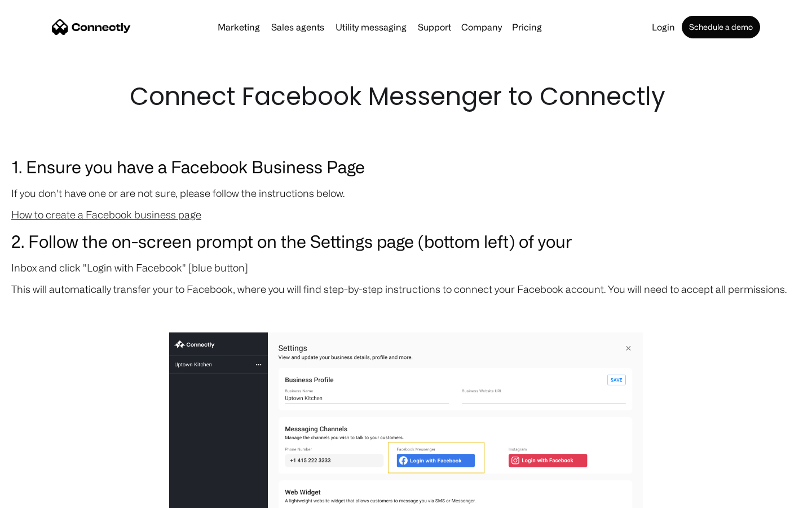 The image size is (812, 508). Describe the element at coordinates (371, 27) in the screenshot. I see `a: Utility messaging` at that location.